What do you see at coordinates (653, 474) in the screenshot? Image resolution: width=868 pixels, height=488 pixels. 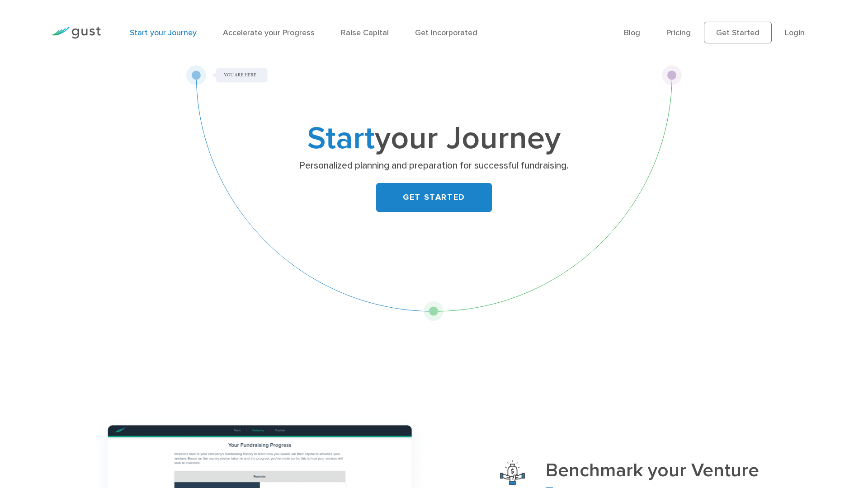 I see `h3: Benchmark your Venture` at bounding box center [653, 474].